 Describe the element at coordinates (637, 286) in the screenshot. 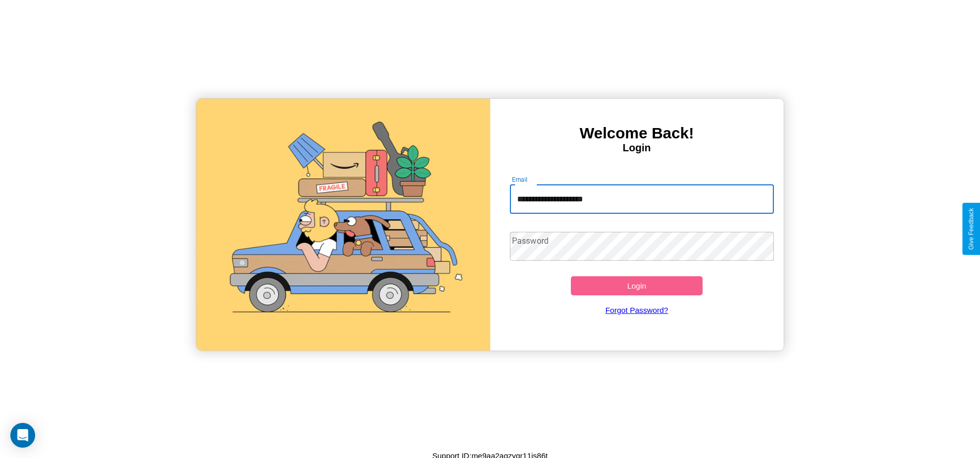

I see `button: Login` at that location.